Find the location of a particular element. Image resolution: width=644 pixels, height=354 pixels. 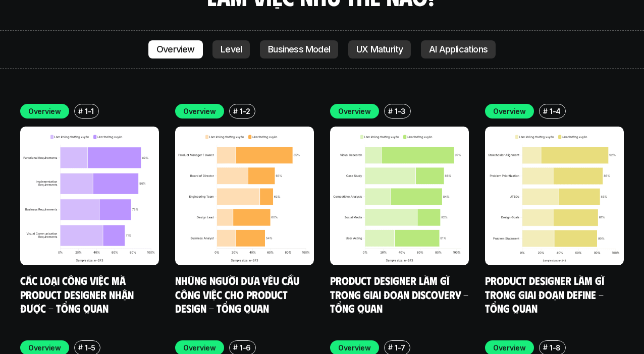

a: UX Maturity is located at coordinates (379, 49).